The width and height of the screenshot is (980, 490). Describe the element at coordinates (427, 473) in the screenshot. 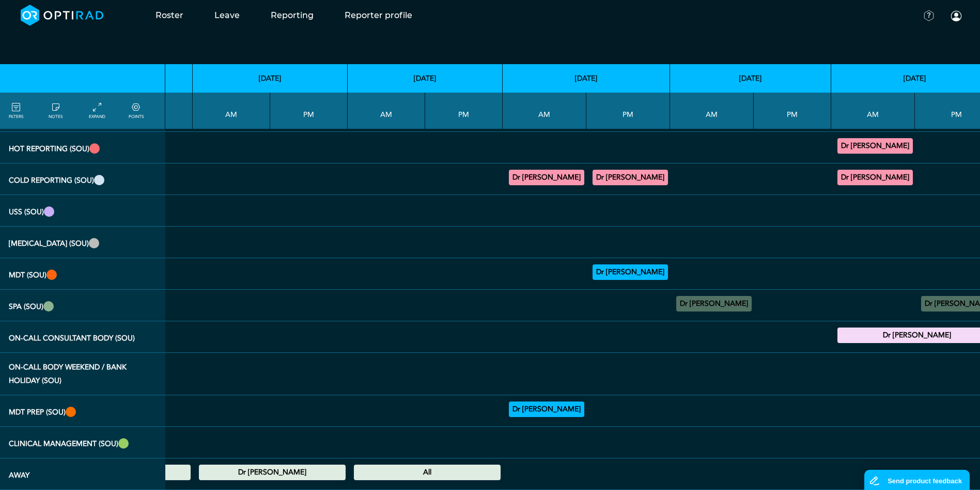

I see `summary: All` at that location.